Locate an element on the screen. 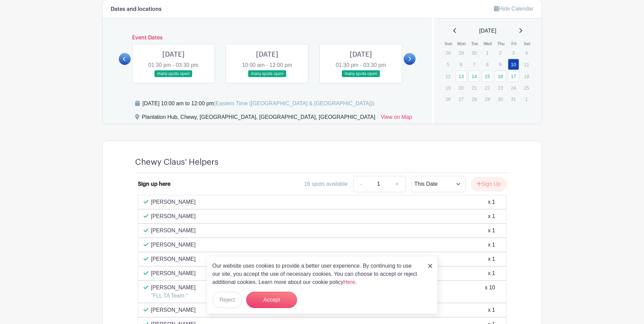 Image resolution: width=644 pixels, height=324 pixels. a: 13 is located at coordinates (461, 76).